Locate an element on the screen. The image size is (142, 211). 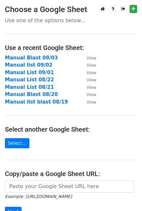
h4: Select another Google Sheet: is located at coordinates (71, 129).